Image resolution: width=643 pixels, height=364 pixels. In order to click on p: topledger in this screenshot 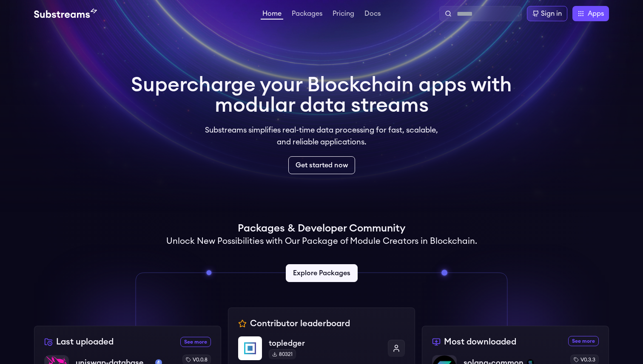, I will do `click(325, 344)`.